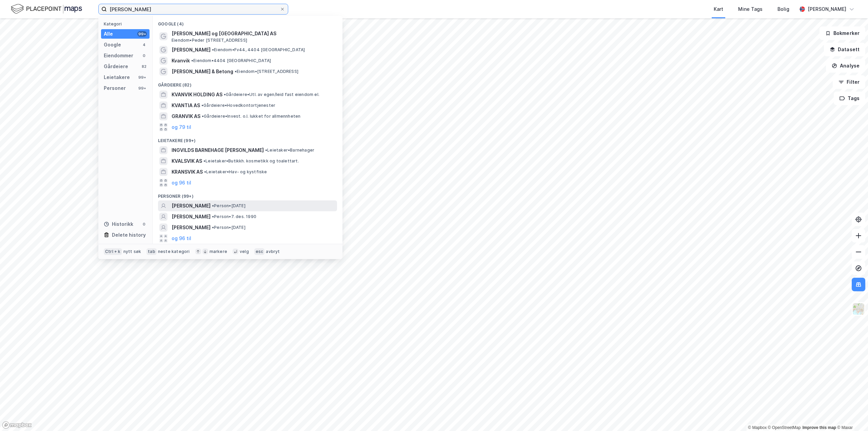  I want to click on div: Delete history, so click(129, 235).